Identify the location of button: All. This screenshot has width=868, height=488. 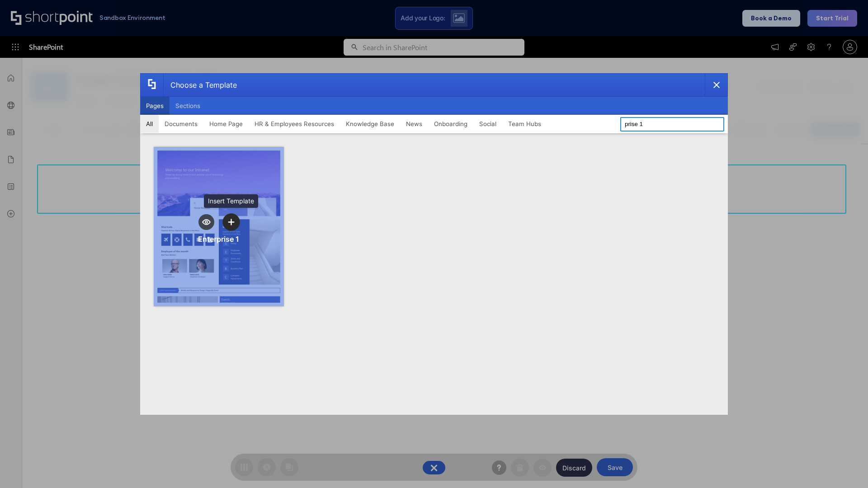
(149, 124).